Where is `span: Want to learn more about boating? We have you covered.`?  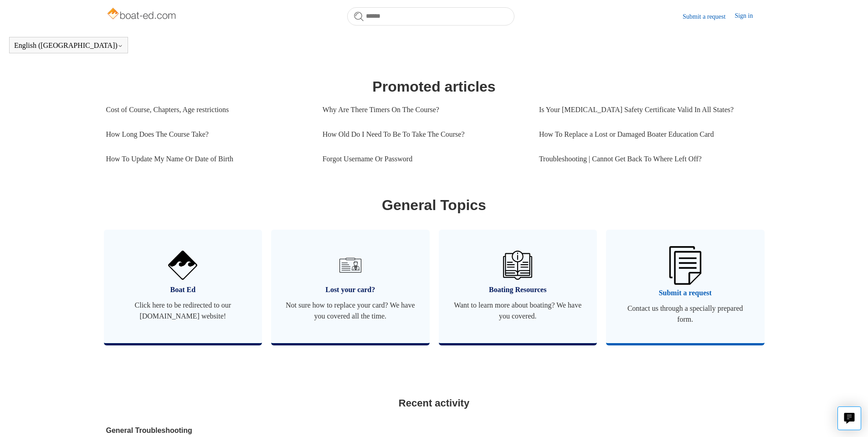 span: Want to learn more about boating? We have you covered. is located at coordinates (518, 311).